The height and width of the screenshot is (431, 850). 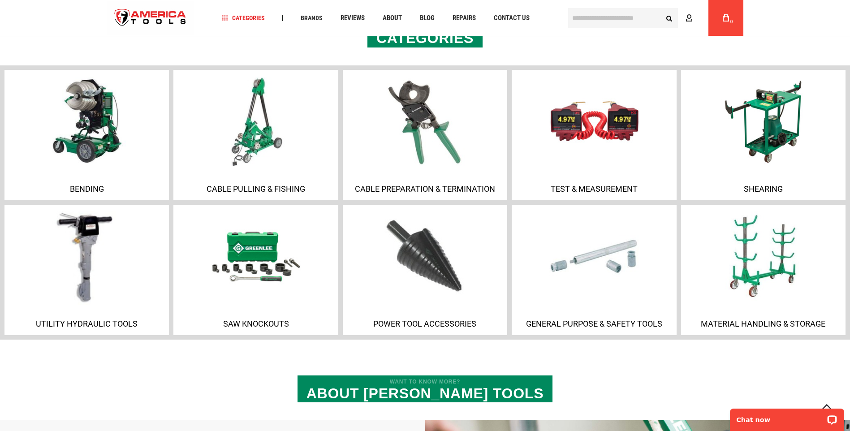 What do you see at coordinates (86, 189) in the screenshot?
I see `p: Bending` at bounding box center [86, 189].